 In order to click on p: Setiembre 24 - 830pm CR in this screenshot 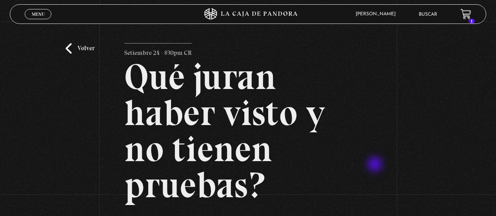, I will do `click(158, 51)`.